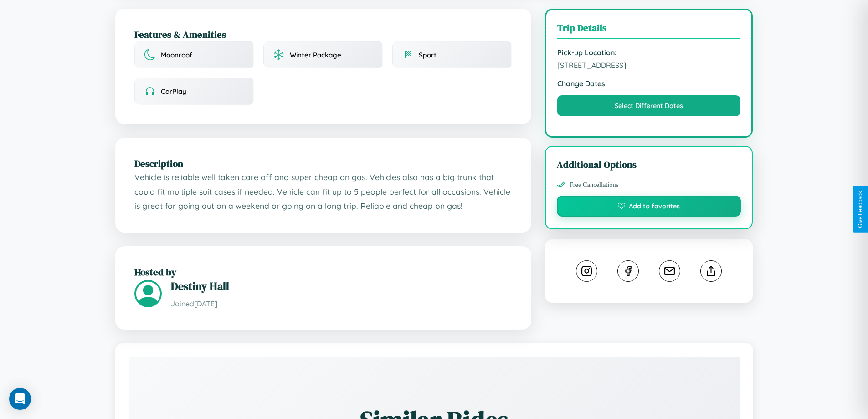  I want to click on span: Winter Package, so click(315, 55).